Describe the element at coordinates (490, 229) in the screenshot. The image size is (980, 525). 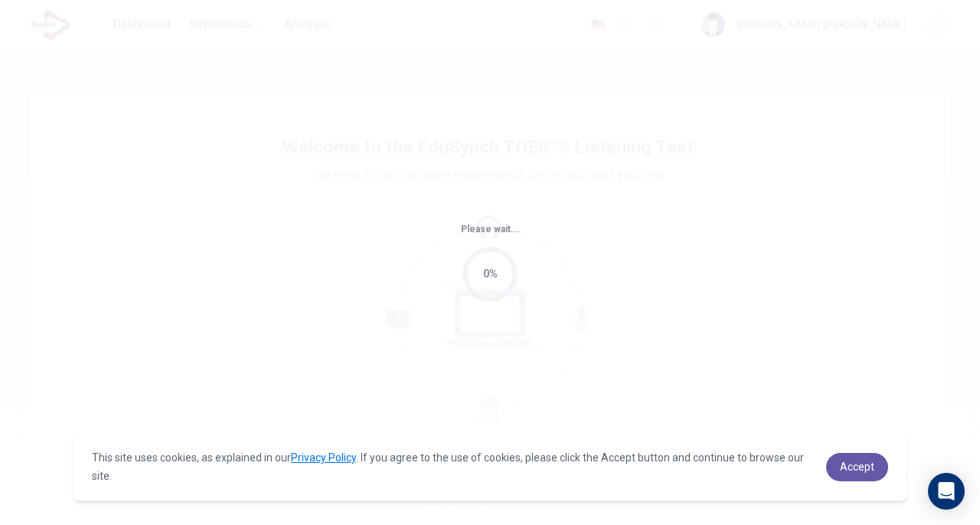
I see `span: Please wait...` at that location.